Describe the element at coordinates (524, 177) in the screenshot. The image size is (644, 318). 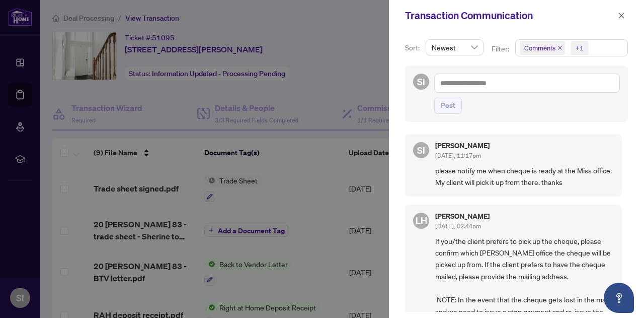
I see `span: please notify me when cheque is ready at the Miss office. My client will pick it up from there. t...` at that location.